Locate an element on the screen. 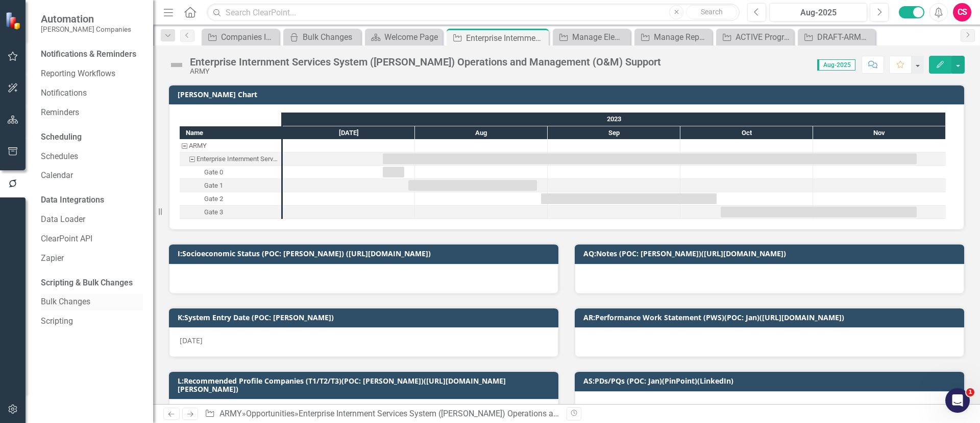  div: Aug-2025 is located at coordinates (818, 13).